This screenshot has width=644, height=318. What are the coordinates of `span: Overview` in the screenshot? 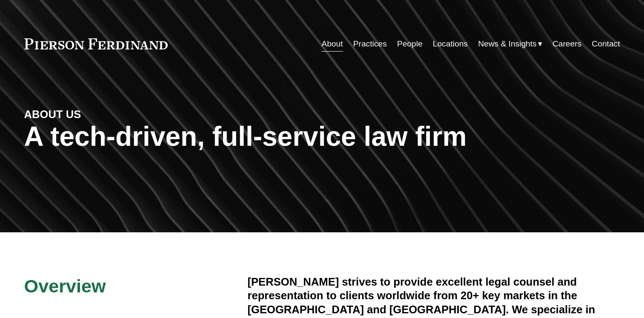 It's located at (65, 286).